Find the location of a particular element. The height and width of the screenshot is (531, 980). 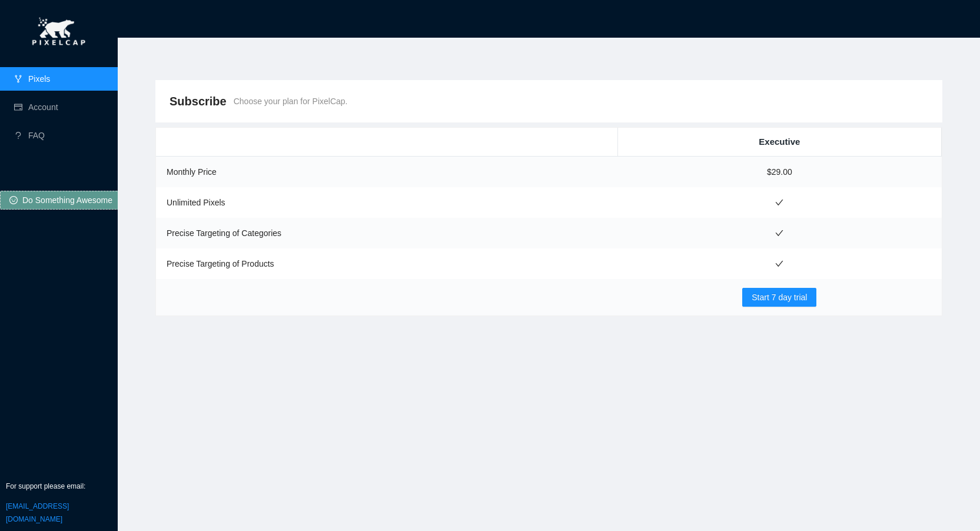

span: Subscribe is located at coordinates (198, 101).